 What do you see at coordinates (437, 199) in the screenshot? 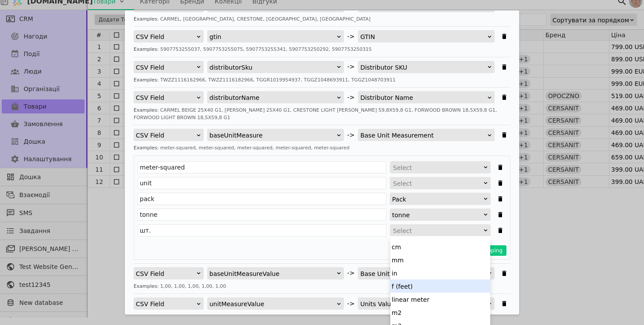
I see `div: Pack` at bounding box center [437, 199].